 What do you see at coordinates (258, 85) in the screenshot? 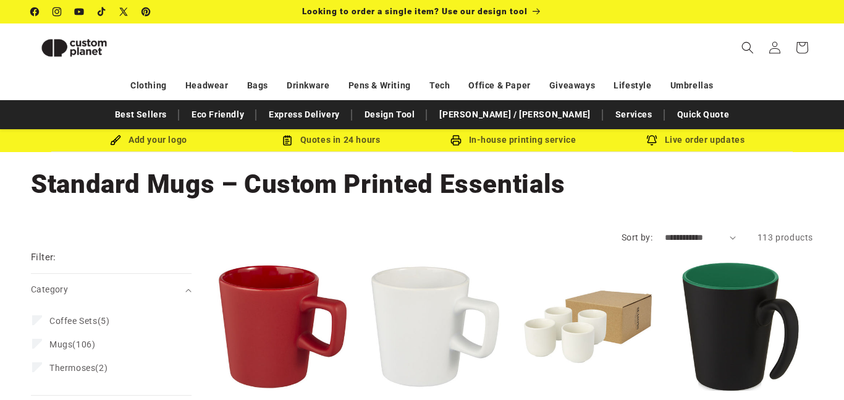
I see `a: Bags` at bounding box center [258, 85].